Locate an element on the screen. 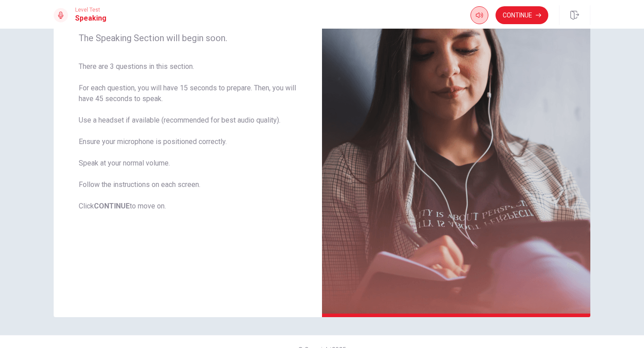 Image resolution: width=644 pixels, height=348 pixels. button: Continue is located at coordinates (522, 15).